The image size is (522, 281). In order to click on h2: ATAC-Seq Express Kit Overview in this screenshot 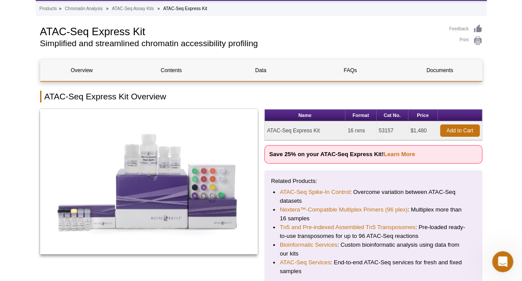, I will do `click(261, 96)`.